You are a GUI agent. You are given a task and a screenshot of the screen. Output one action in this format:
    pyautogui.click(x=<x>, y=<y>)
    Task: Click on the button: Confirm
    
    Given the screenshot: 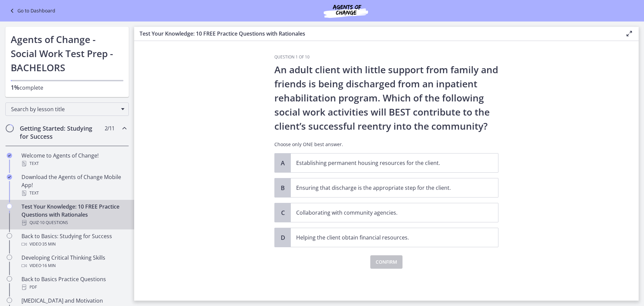 What is the action you would take?
    pyautogui.click(x=387, y=262)
    